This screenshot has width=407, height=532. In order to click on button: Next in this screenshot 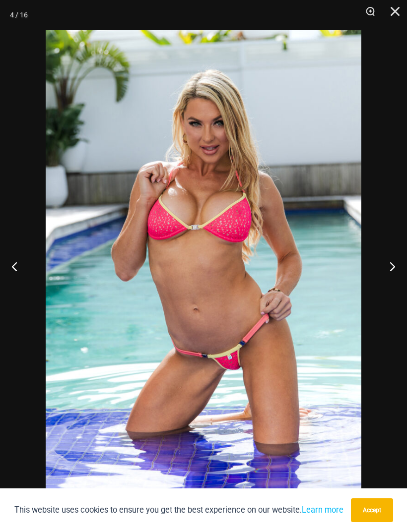, I will do `click(388, 266)`.